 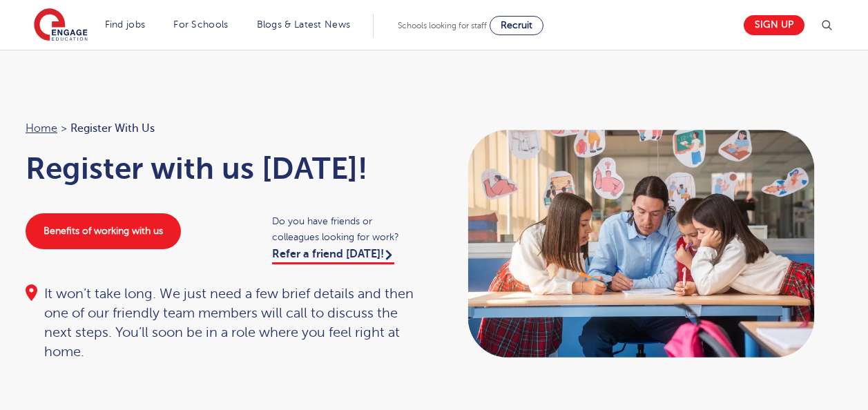 I want to click on span: Do you have friends or colleagues looking for work?, so click(x=346, y=229).